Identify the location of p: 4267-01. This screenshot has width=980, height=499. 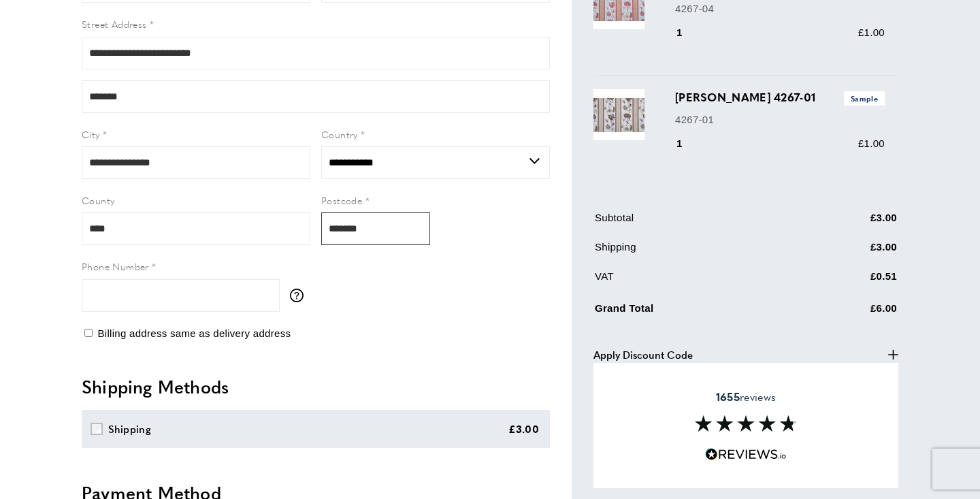
(780, 120).